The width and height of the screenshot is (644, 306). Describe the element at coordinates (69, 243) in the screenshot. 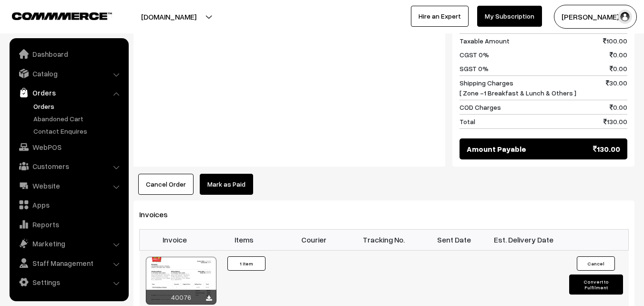

I see `a: Marketing` at that location.